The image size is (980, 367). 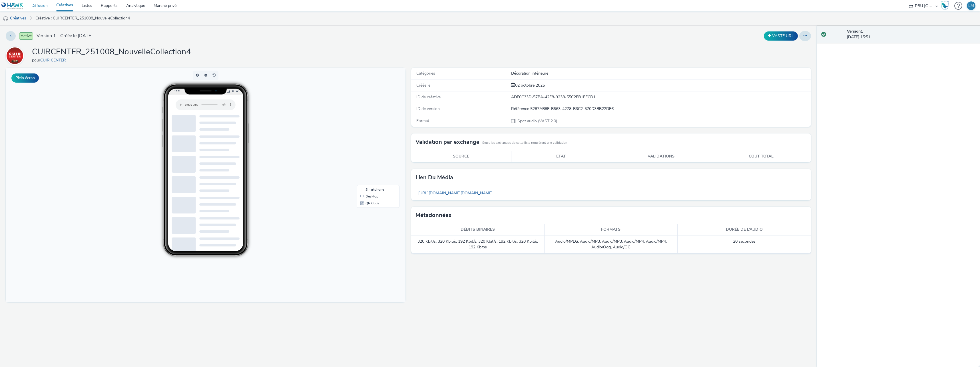 I want to click on a: CUIR CENTRE, so click(x=16, y=56).